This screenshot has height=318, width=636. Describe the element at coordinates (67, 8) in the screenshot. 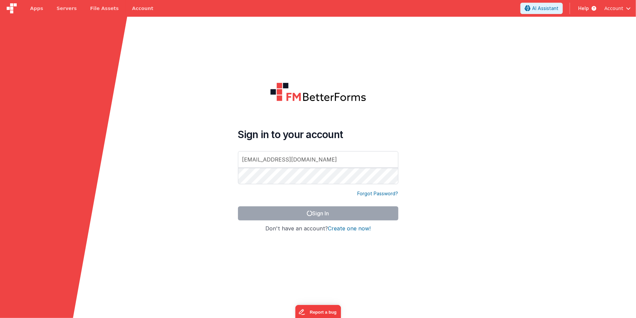

I see `span: Servers` at that location.